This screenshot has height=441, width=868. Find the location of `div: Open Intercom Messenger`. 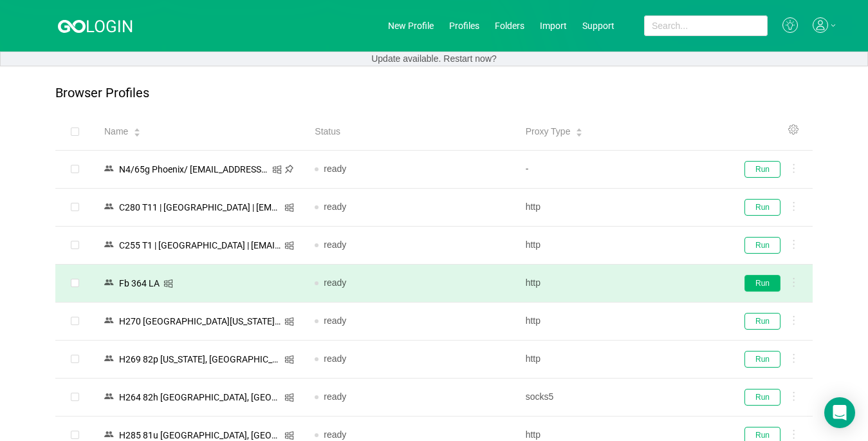

div: Open Intercom Messenger is located at coordinates (840, 412).